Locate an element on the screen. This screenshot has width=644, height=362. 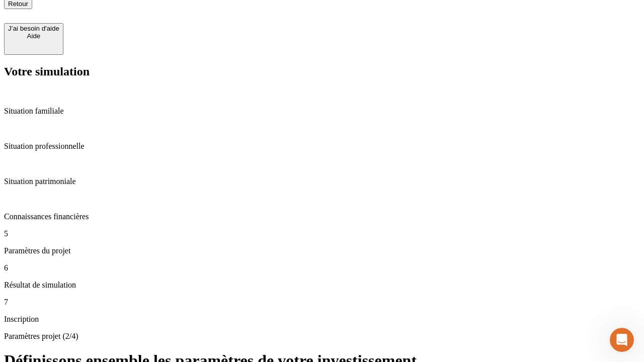
div: J’ai besoin d'aide is located at coordinates (34, 28).